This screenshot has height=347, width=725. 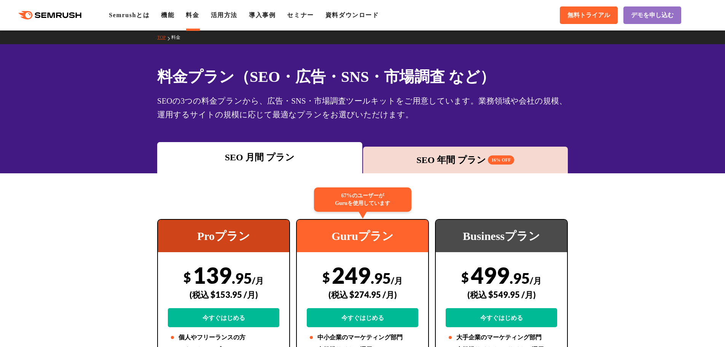 I want to click on div: 499, so click(x=501, y=294).